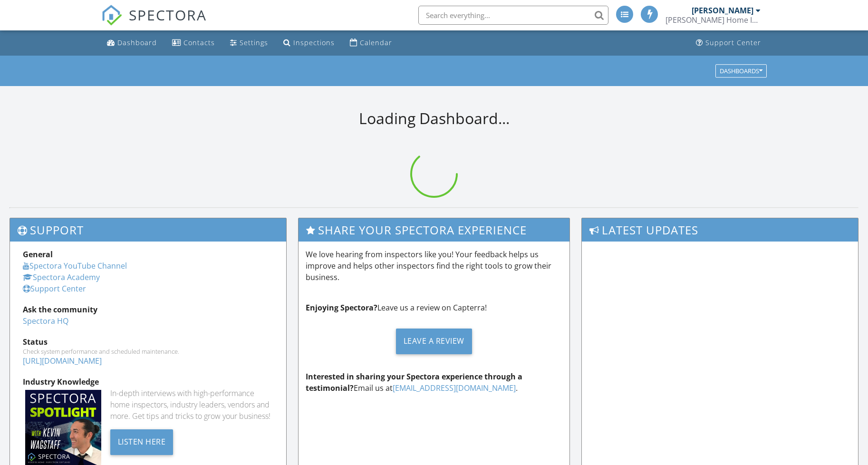 The height and width of the screenshot is (465, 868). What do you see at coordinates (733, 42) in the screenshot?
I see `div: Support Center` at bounding box center [733, 42].